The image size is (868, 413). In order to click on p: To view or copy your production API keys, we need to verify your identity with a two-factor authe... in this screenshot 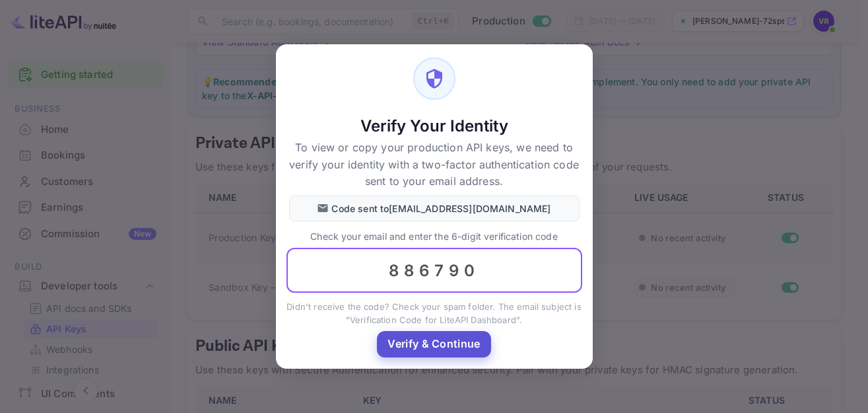, I will do `click(434, 165)`.